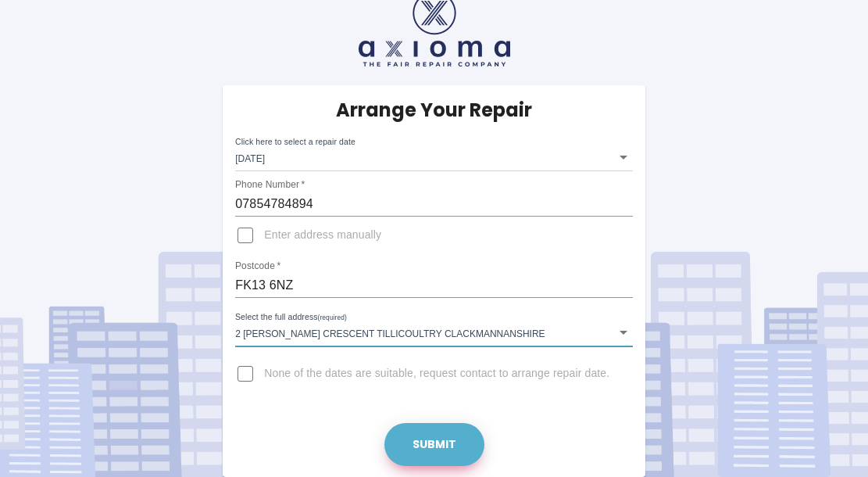 The height and width of the screenshot is (477, 868). What do you see at coordinates (434, 110) in the screenshot?
I see `h5: Arrange Your Repair` at bounding box center [434, 110].